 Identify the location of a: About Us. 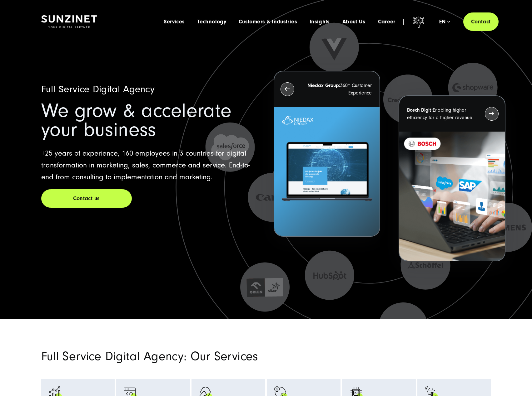
(354, 22).